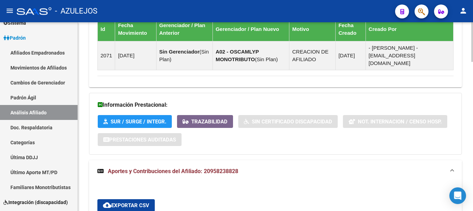 Image resolution: width=473 pixels, height=211 pixels. I want to click on button: Prestaciones Auditadas, so click(140, 140).